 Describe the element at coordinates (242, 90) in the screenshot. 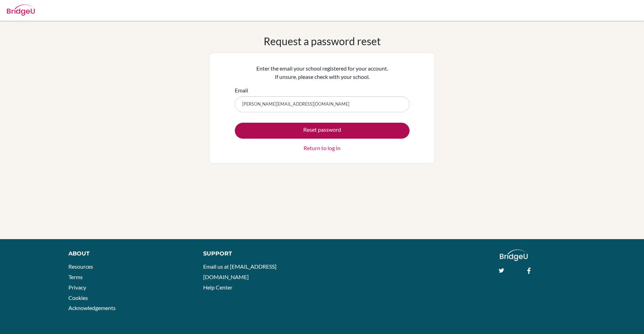

I see `label: Email` at that location.